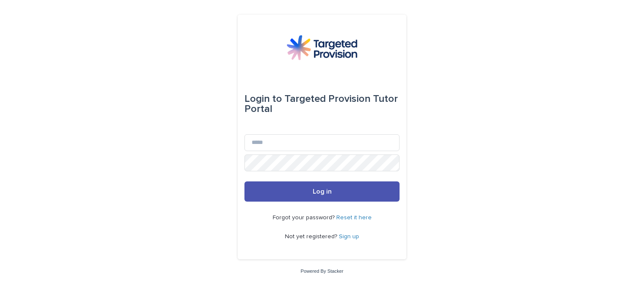  Describe the element at coordinates (322, 104) in the screenshot. I see `div: Targeted Provision Tutor Portal` at that location.